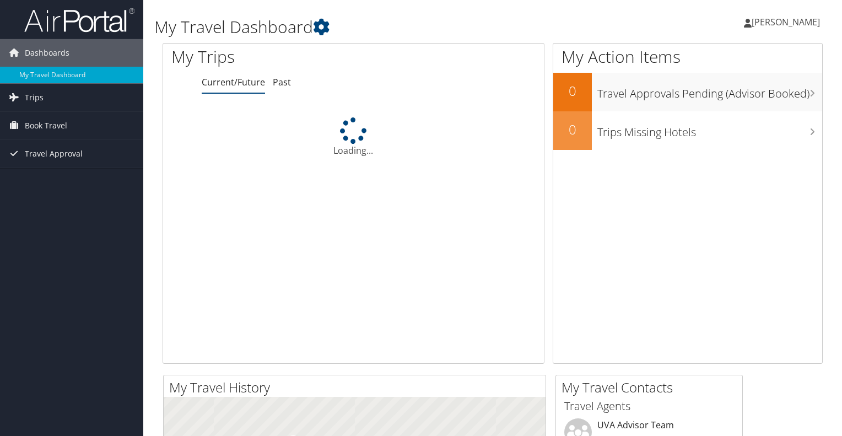 This screenshot has height=436, width=842. I want to click on h1: My Travel Dashboard, so click(380, 27).